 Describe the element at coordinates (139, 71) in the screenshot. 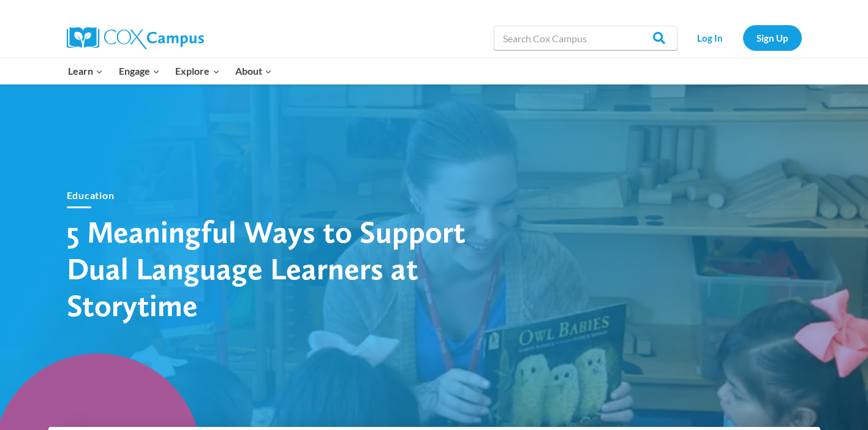

I see `span: Engage` at that location.